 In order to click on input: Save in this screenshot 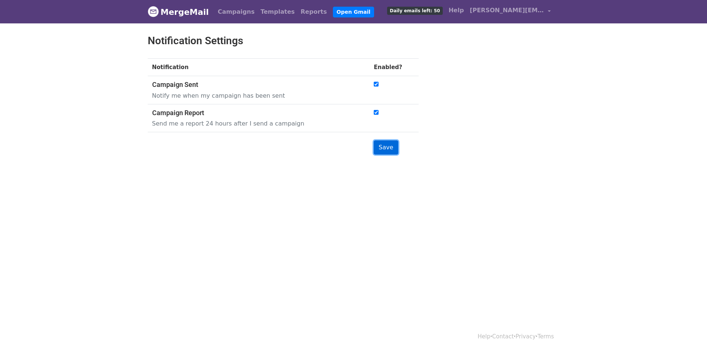, I will do `click(385, 147)`.